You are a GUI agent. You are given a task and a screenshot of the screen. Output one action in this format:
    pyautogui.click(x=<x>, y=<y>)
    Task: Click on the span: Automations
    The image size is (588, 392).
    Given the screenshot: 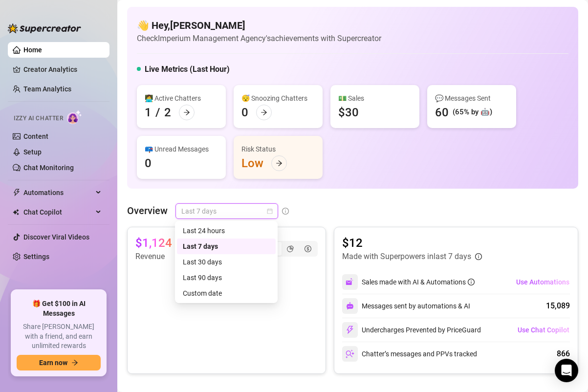 What is the action you would take?
    pyautogui.click(x=58, y=192)
    